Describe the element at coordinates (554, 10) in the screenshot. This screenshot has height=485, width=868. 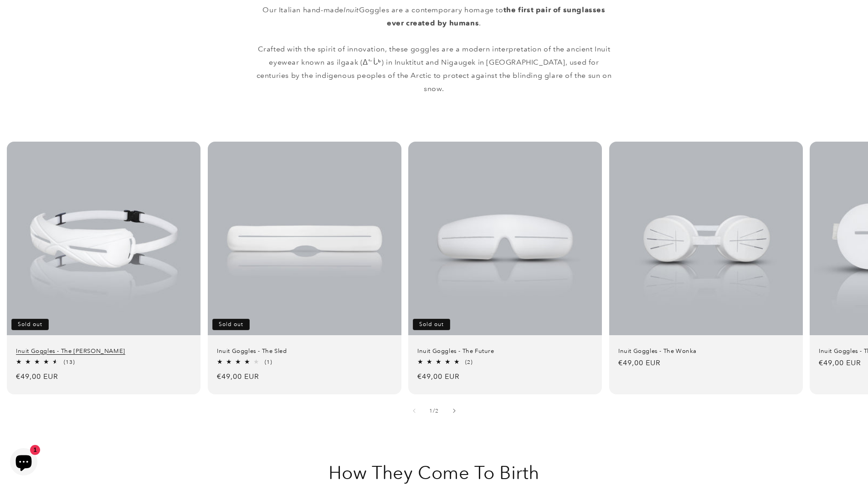
I see `strong: the first pair of sunglasses` at that location.